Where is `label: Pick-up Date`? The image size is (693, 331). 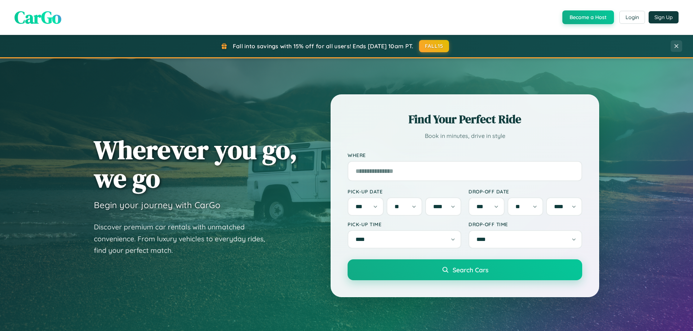
label: Pick-up Date is located at coordinates (404, 192).